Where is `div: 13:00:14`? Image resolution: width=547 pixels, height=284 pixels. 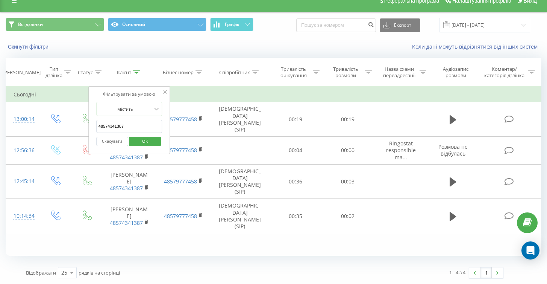
div: 13:00:14 is located at coordinates (23, 119).